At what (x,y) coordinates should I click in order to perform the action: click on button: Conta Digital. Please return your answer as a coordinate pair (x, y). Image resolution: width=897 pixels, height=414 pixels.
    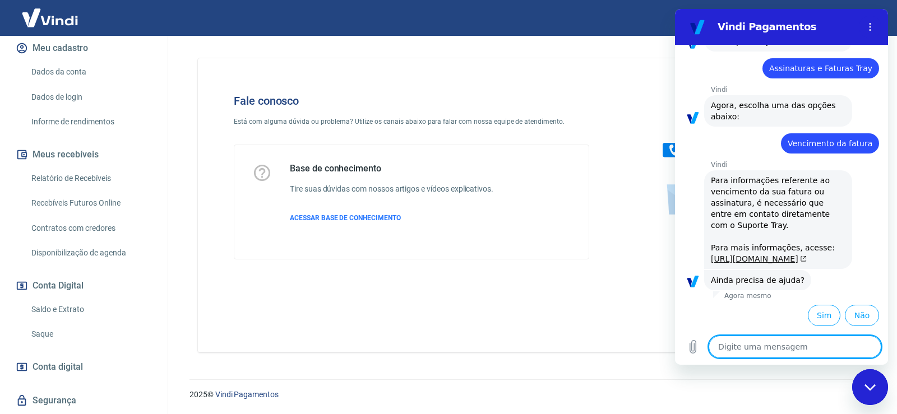
    Looking at the image, I should click on (83, 286).